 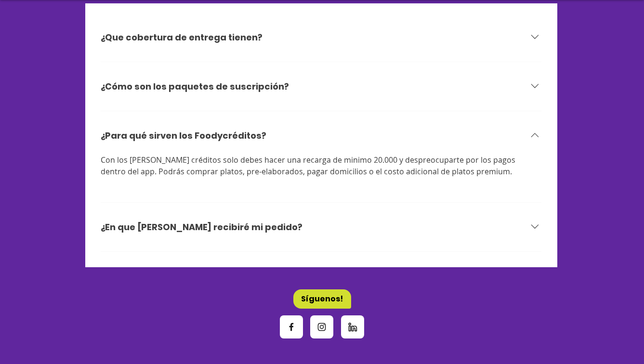 What do you see at coordinates (321, 298) in the screenshot?
I see `span: Síguenos!` at bounding box center [321, 298].